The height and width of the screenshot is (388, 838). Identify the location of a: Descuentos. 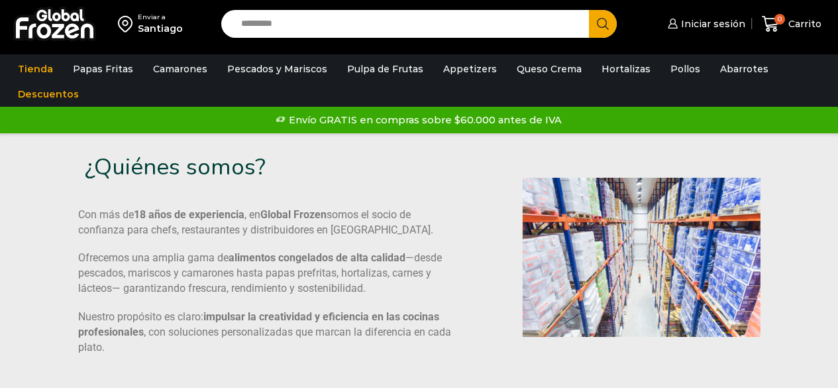
(48, 94).